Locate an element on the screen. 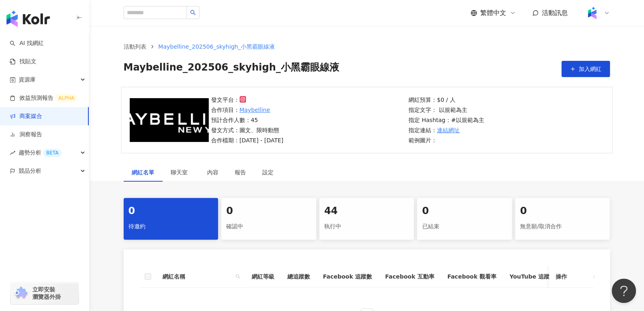  p: 預計合作人數：45 is located at coordinates (247, 120).